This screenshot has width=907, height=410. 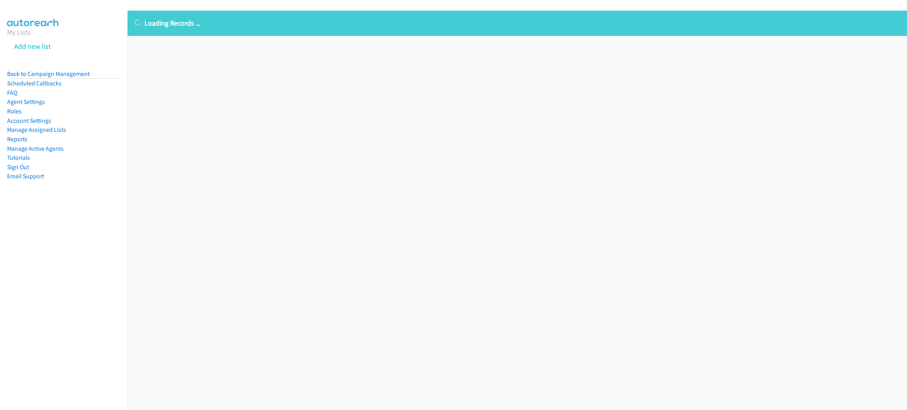 What do you see at coordinates (37, 130) in the screenshot?
I see `a: Manage Assigned Lists` at bounding box center [37, 130].